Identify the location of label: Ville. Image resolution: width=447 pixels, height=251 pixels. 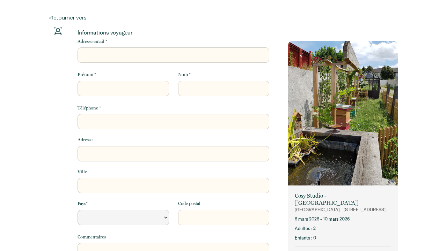
(82, 172).